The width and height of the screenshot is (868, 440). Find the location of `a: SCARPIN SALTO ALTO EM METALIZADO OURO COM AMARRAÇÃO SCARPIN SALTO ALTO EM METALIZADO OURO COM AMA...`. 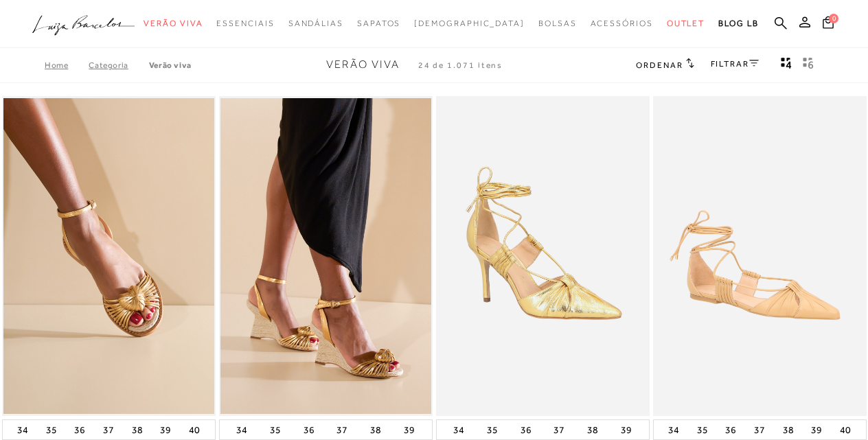

a: SCARPIN SALTO ALTO EM METALIZADO OURO COM AMARRAÇÃO SCARPIN SALTO ALTO EM METALIZADO OURO COM AMA... is located at coordinates (543, 256).